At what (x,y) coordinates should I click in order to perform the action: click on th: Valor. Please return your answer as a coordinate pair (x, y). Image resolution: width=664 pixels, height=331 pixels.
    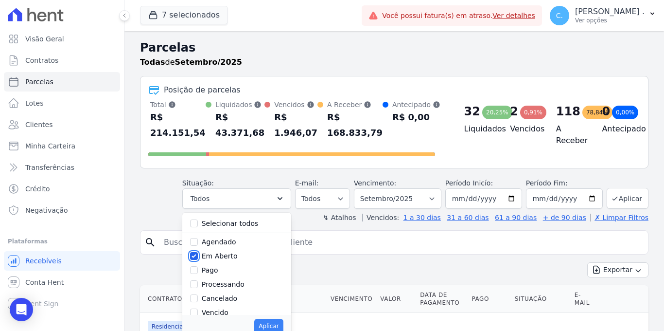
    Looking at the image, I should click on (396, 299).